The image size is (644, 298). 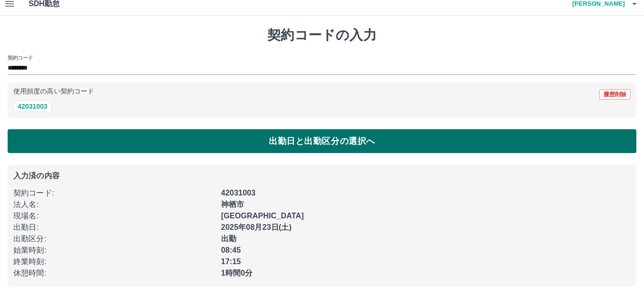 I want to click on b: 42031003, so click(x=238, y=193).